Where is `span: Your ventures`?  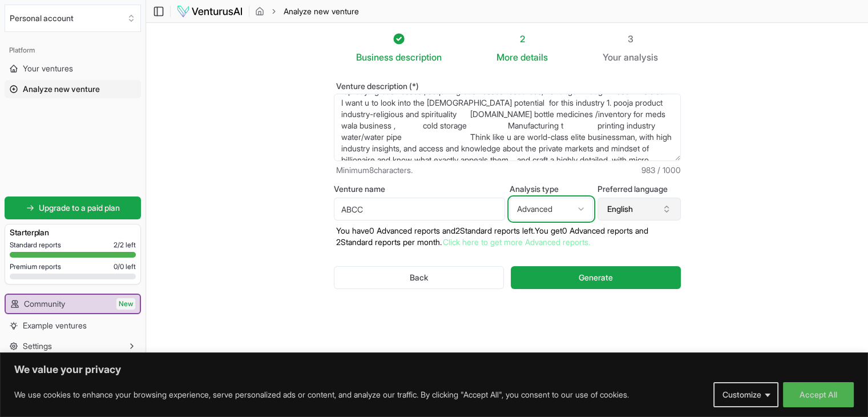
span: Your ventures is located at coordinates (48, 68).